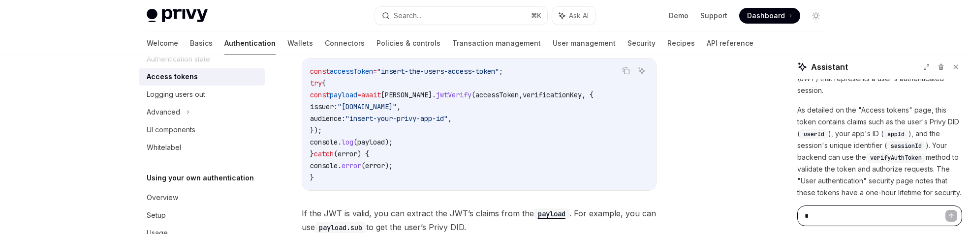 The width and height of the screenshot is (970, 234). What do you see at coordinates (579, 16) in the screenshot?
I see `span: Ask AI` at bounding box center [579, 16].